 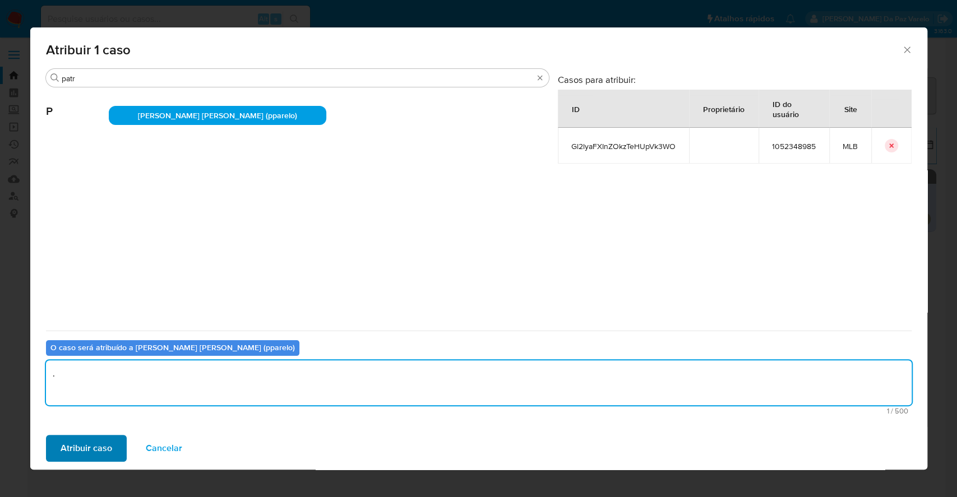 I want to click on button: Atribuir caso, so click(x=86, y=449).